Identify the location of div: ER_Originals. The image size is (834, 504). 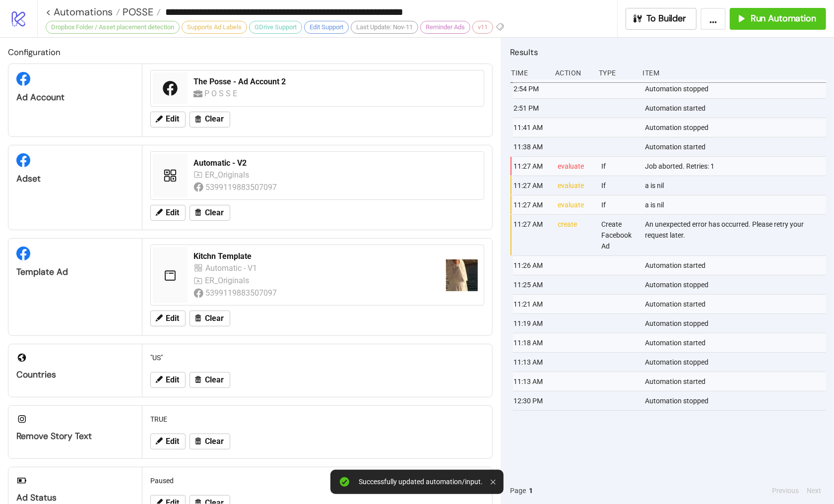
(228, 175).